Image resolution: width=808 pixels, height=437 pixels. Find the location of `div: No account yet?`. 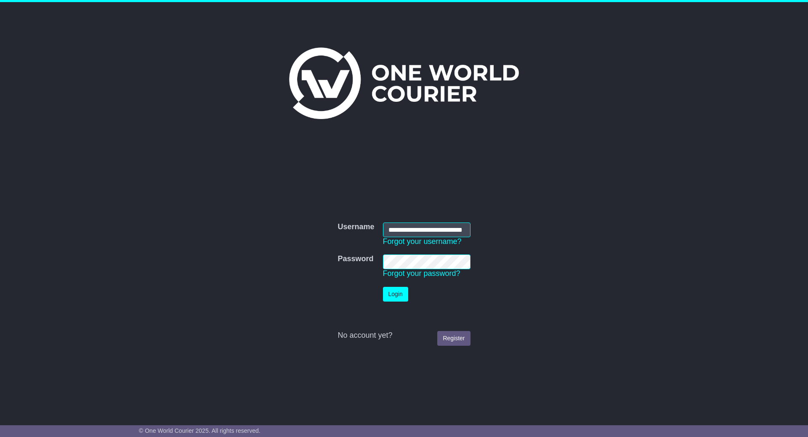

div: No account yet? is located at coordinates (404, 336).